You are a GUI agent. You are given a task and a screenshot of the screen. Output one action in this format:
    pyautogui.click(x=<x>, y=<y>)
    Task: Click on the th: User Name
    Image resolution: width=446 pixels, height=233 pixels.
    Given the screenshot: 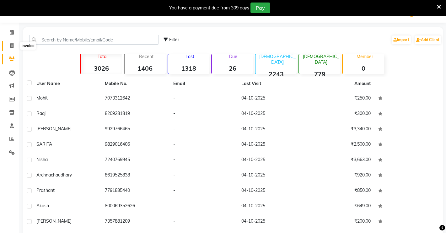 What is the action you would take?
    pyautogui.click(x=67, y=84)
    